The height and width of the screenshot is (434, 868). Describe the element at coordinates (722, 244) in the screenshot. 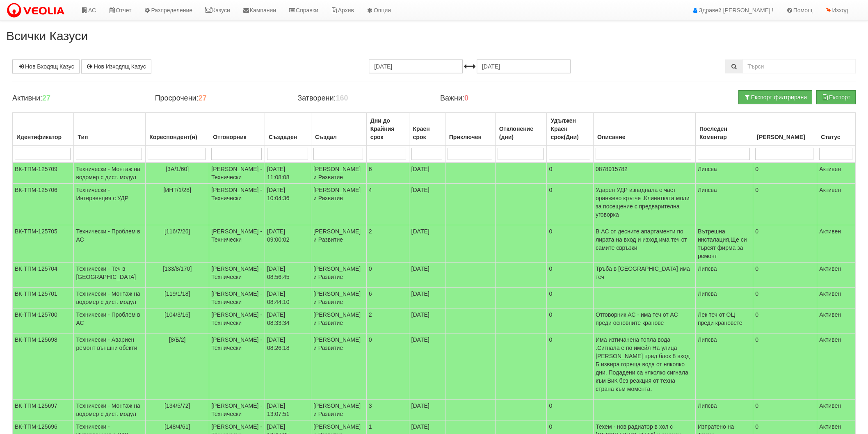

I see `span: Вътрешна инсталация,Ще си търсят фирма за ремонт` at that location.